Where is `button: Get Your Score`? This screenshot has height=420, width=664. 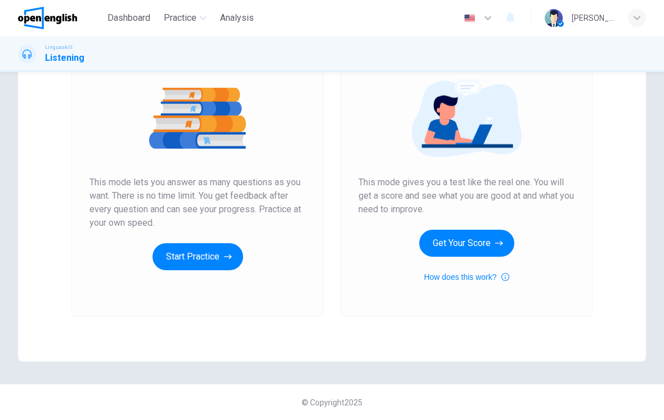 button: Get Your Score is located at coordinates (466, 243).